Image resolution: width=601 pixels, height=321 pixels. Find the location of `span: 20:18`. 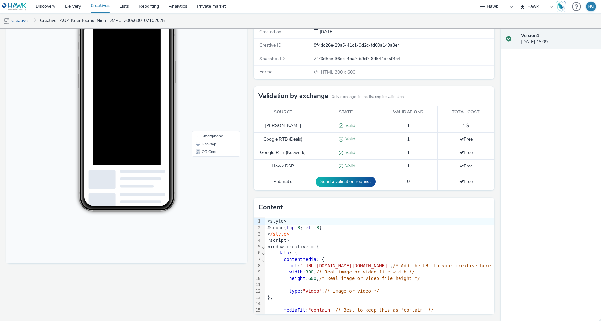

span: 20:18 is located at coordinates (88, 27).